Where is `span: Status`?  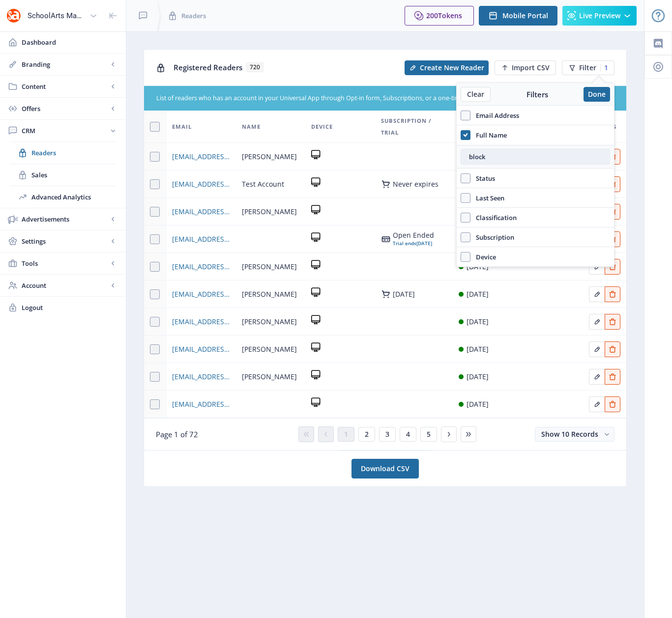
span: Status is located at coordinates (483, 178).